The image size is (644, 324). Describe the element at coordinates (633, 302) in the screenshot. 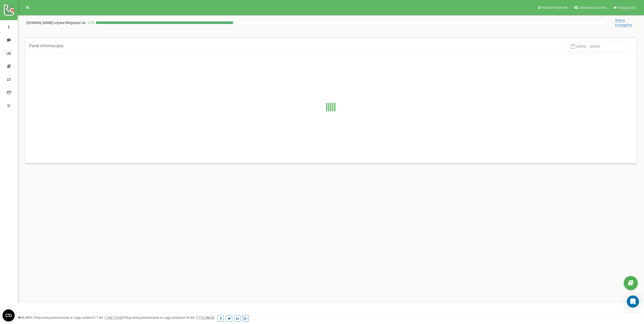

I see `div: Open Intercom Messenger` at that location.